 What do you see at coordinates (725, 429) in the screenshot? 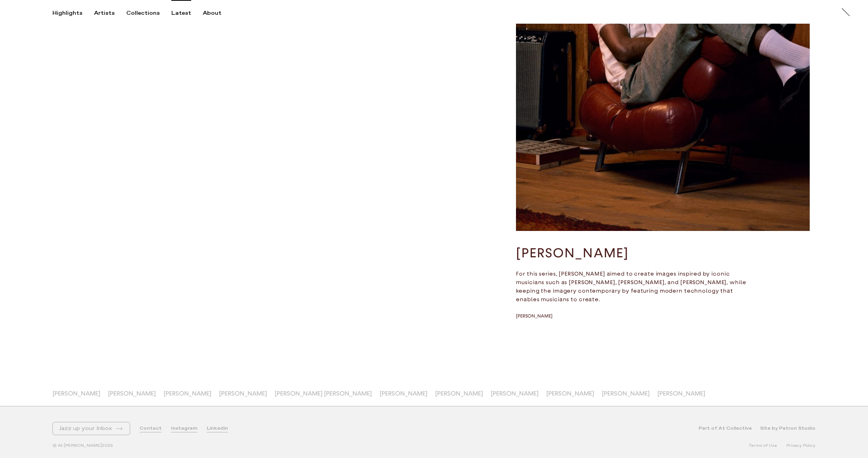
I see `a: Part of At Collective` at bounding box center [725, 429].